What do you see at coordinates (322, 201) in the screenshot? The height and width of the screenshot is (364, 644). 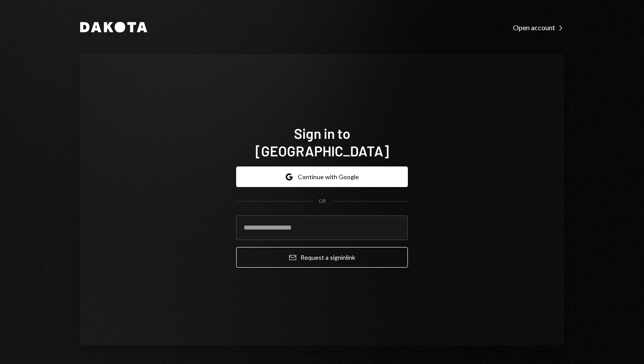 I see `div: OR` at bounding box center [322, 201].